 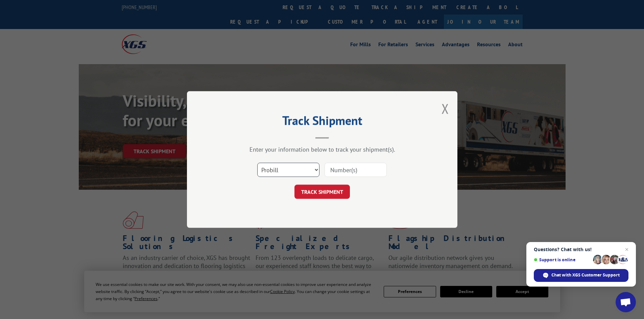 What do you see at coordinates (322, 122) in the screenshot?
I see `h2: Track Shipment` at bounding box center [322, 122].